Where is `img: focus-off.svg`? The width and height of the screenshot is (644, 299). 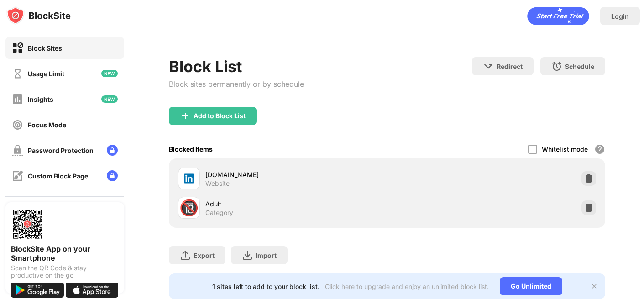 img: focus-off.svg is located at coordinates (17, 125).